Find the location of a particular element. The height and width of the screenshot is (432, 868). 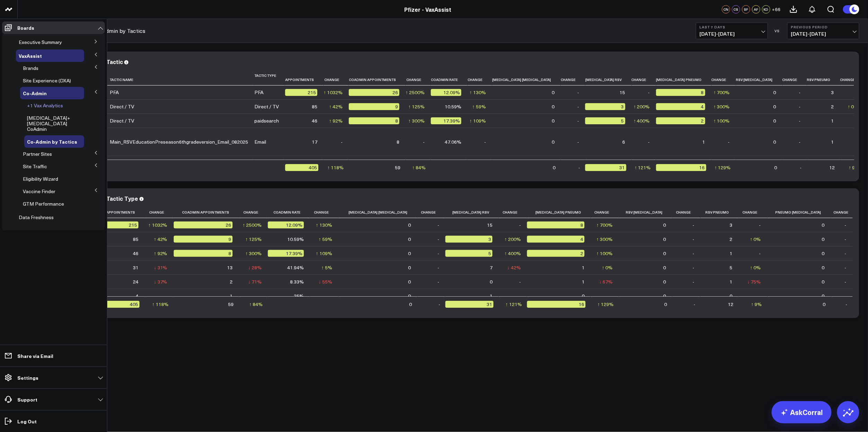

span: Site Traffic is located at coordinates (35, 166).